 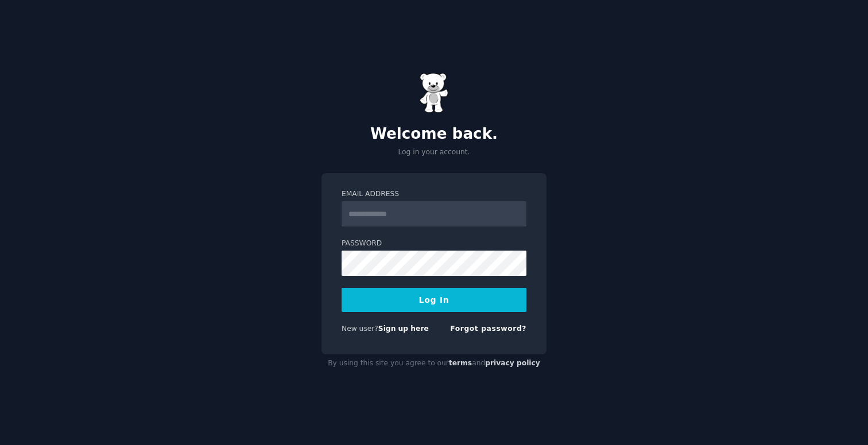 What do you see at coordinates (434, 244) in the screenshot?
I see `label: Password` at bounding box center [434, 244].